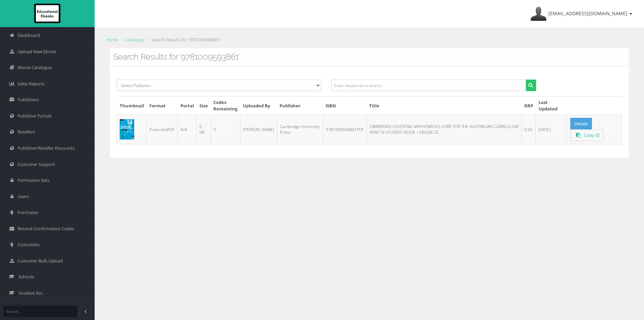 The height and width of the screenshot is (320, 644). Describe the element at coordinates (529, 106) in the screenshot. I see `th: RRP` at that location.